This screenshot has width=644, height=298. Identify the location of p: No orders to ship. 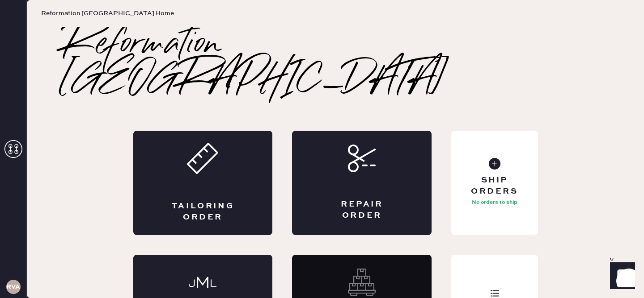
(494, 203).